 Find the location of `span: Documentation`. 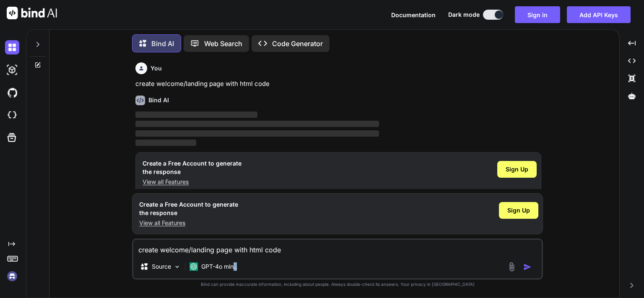

span: Documentation is located at coordinates (414, 14).